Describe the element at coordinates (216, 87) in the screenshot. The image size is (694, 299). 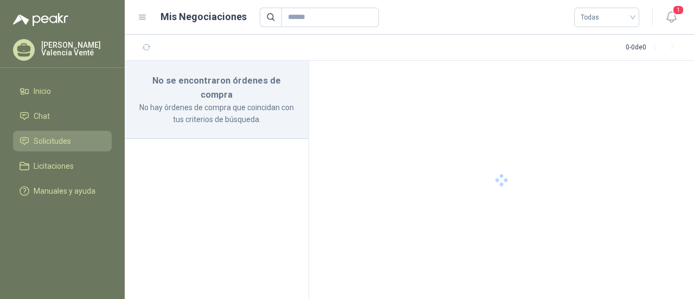
I see `h3: No se encontraron órdenes de compra` at that location.